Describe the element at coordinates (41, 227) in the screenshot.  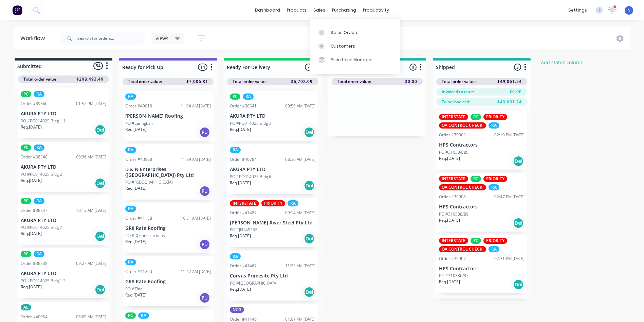
I see `p: PO #PO014025 Bldg 7` at that location.